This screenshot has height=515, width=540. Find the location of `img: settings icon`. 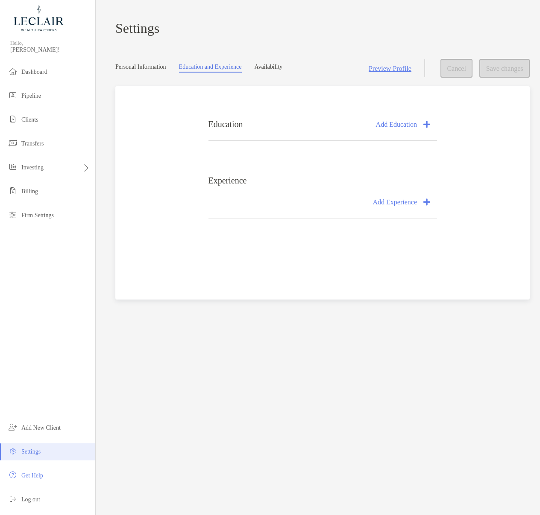

img: settings icon is located at coordinates (13, 451).